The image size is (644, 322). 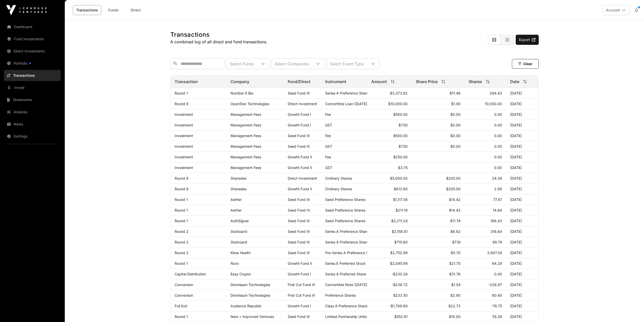 What do you see at coordinates (497, 242) in the screenshot?
I see `span: 99.74` at bounding box center [497, 242].